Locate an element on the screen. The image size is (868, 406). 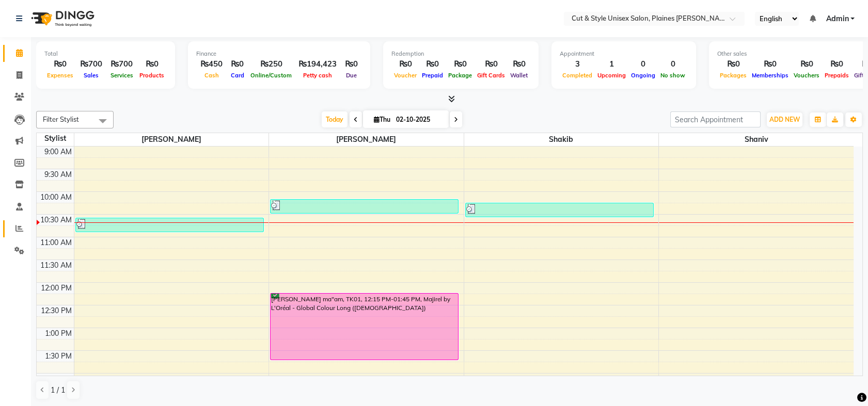
span: Voucher is located at coordinates (405, 75).